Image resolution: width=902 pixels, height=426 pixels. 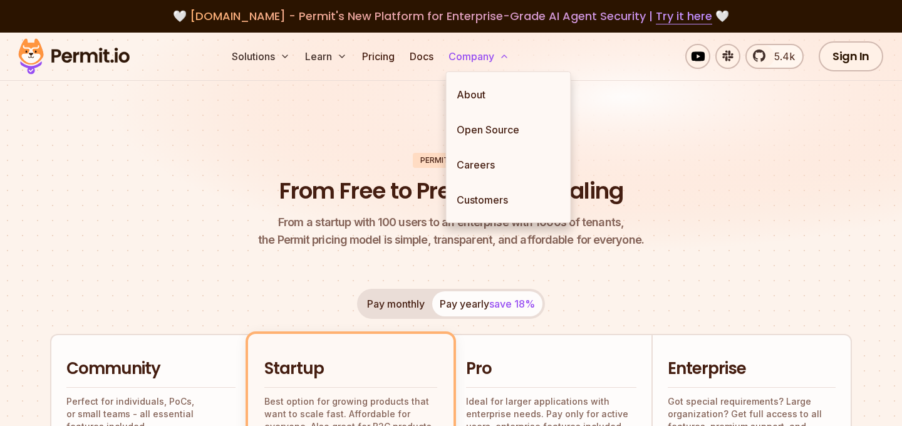 I want to click on button: Company, so click(x=479, y=56).